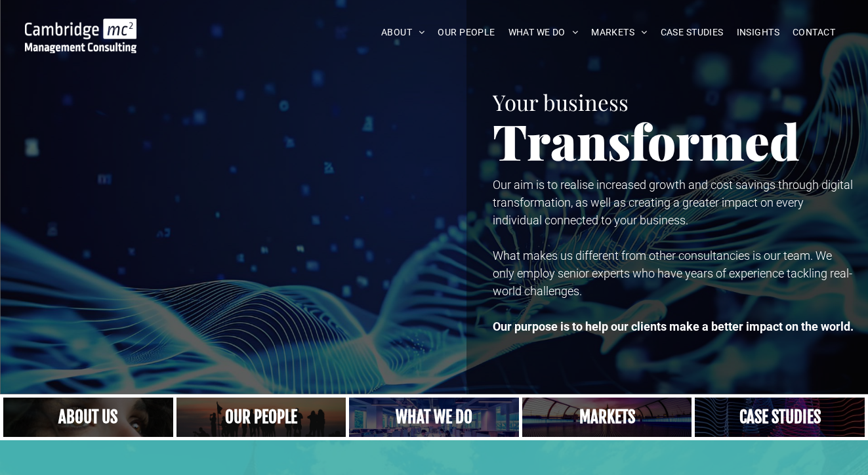  I want to click on a: OUR PEOPLE, so click(466, 32).